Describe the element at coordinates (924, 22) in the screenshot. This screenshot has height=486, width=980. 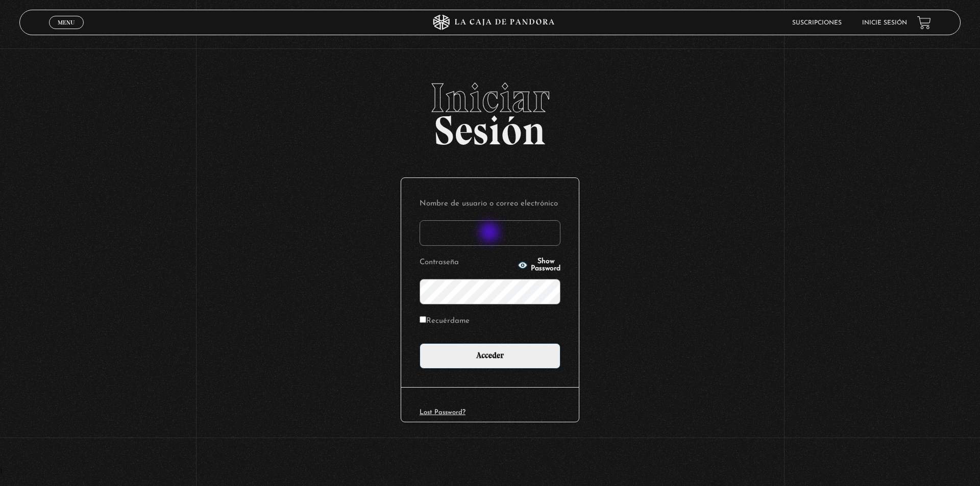
I see `a: View your shopping cart` at that location.